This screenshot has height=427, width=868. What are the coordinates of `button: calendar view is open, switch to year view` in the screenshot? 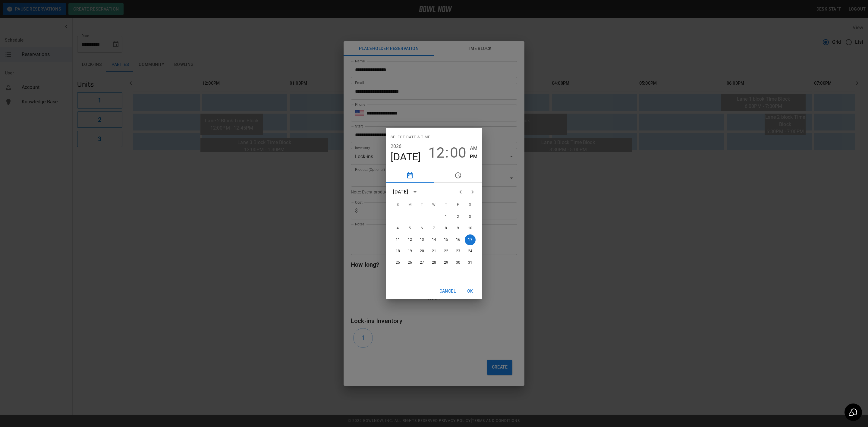 It's located at (415, 192).